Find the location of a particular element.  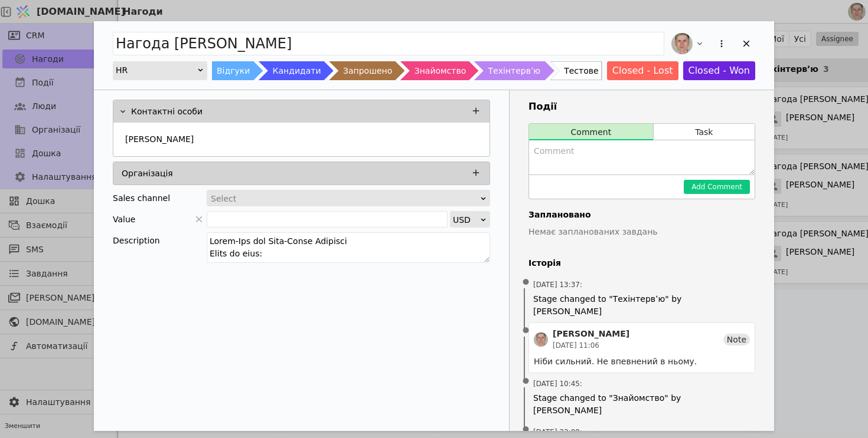

div: USD is located at coordinates (466, 220).